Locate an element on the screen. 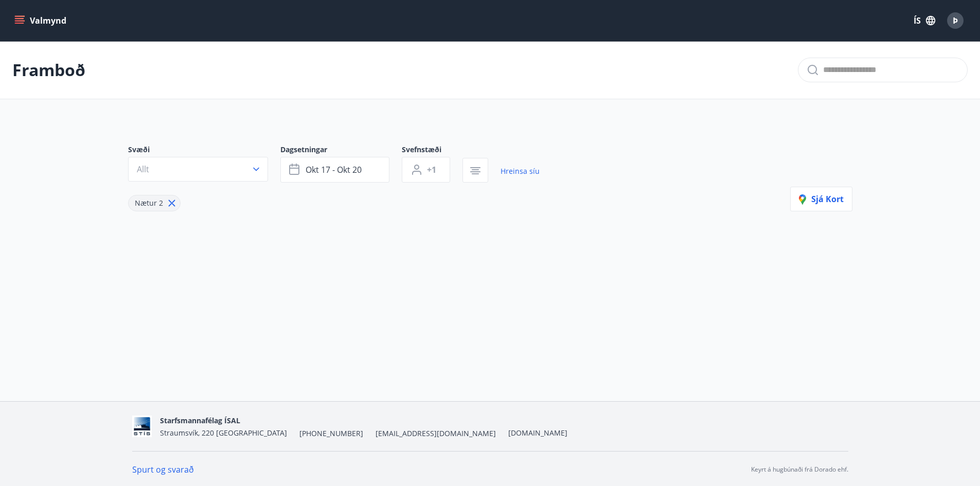  span: +1 is located at coordinates (432, 170).